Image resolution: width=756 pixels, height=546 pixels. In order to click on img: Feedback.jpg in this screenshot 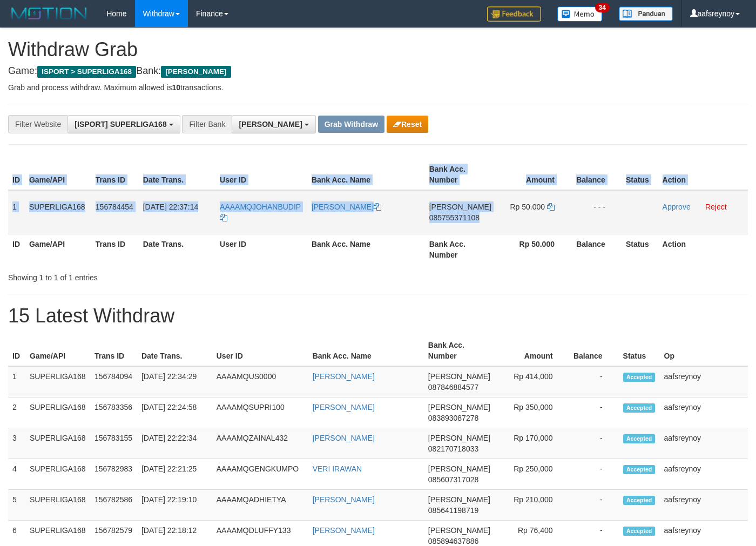, I will do `click(514, 14)`.